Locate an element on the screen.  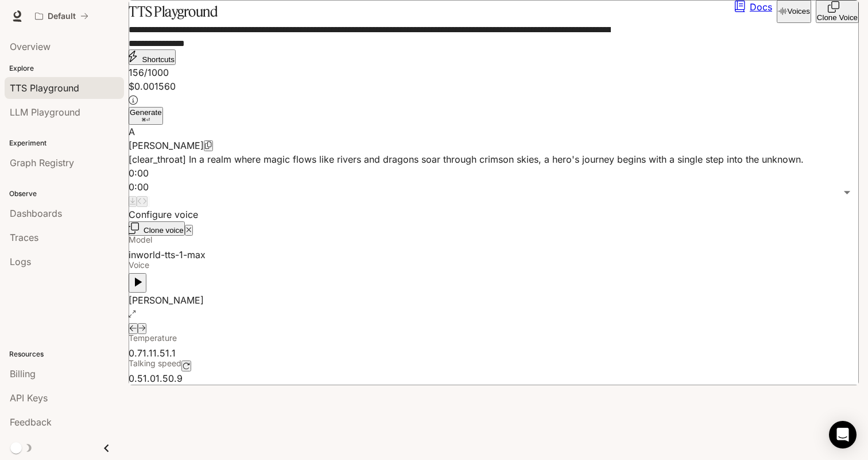
button: All workspaces is located at coordinates (62, 16).